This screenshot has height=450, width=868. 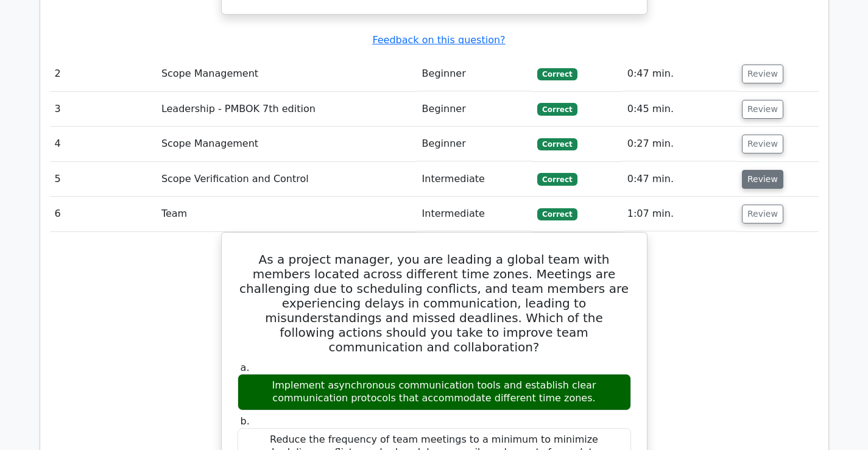 I want to click on img: tab_domain_overview_orange.svg, so click(x=38, y=75).